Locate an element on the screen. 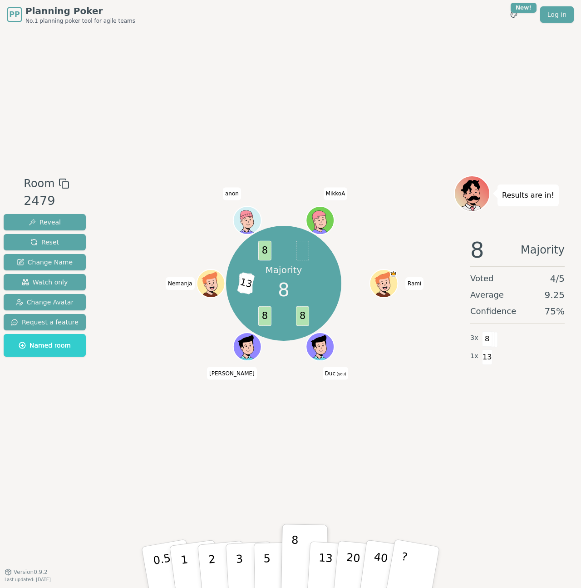  button: Version0.9.2 is located at coordinates (26, 572).